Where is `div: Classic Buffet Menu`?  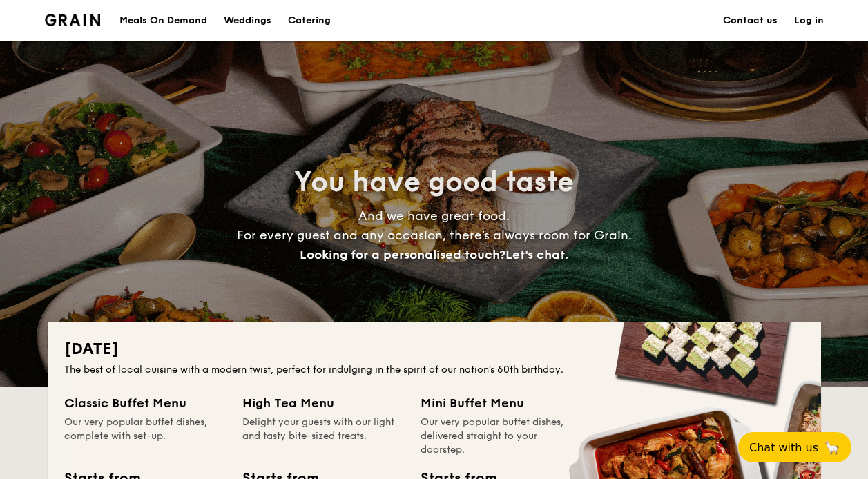 div: Classic Buffet Menu is located at coordinates (145, 403).